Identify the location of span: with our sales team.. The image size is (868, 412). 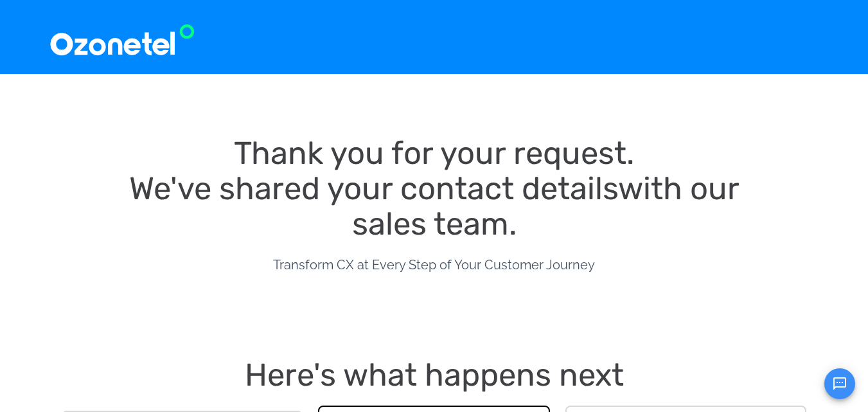
(550, 206).